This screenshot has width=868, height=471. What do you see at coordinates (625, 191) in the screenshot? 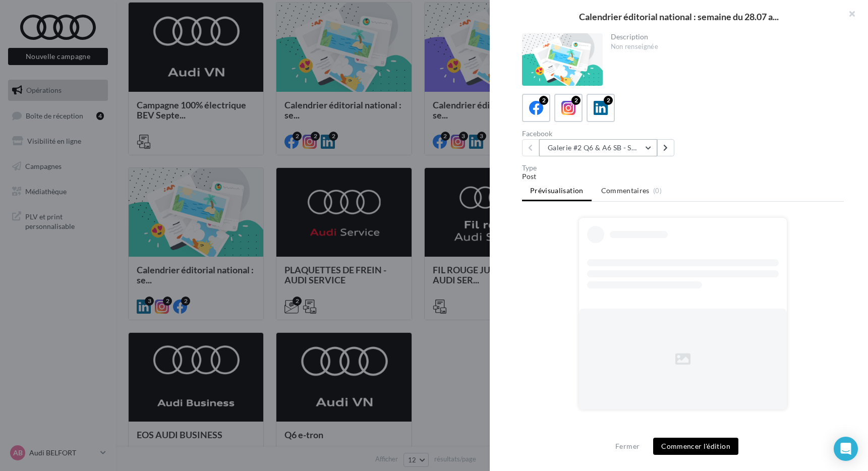
I see `span: Commentaires` at bounding box center [625, 191].